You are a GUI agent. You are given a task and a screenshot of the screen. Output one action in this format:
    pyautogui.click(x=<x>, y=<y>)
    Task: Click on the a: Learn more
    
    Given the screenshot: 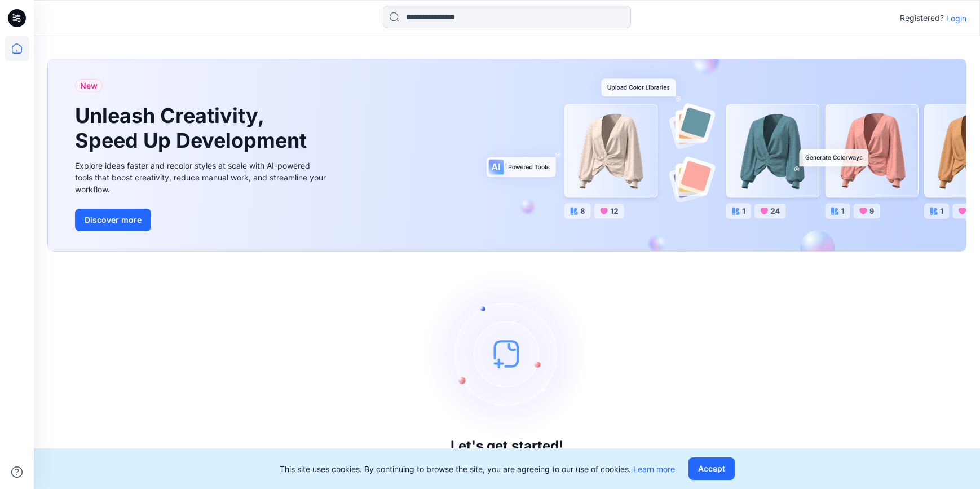 What is the action you would take?
    pyautogui.click(x=654, y=468)
    